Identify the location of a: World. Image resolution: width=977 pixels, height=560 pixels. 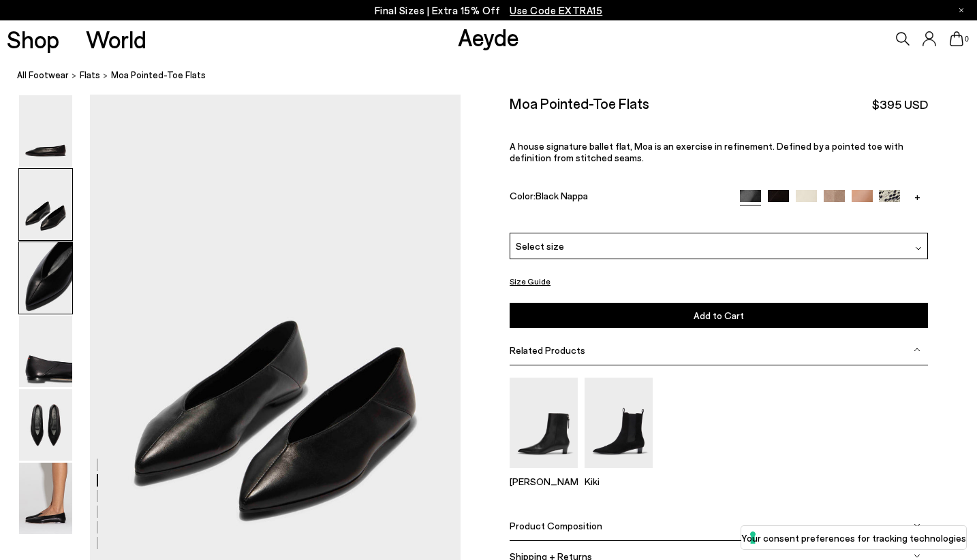
(116, 39).